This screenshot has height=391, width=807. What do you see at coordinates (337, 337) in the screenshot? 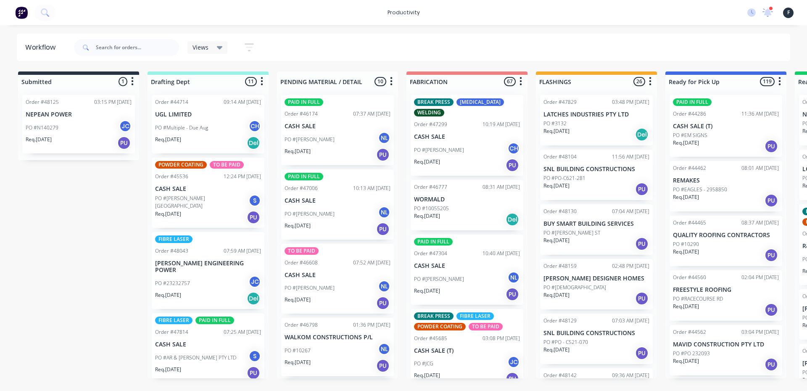
I see `p: WALKOM CONSTRUCTIONS P/L` at bounding box center [337, 337].